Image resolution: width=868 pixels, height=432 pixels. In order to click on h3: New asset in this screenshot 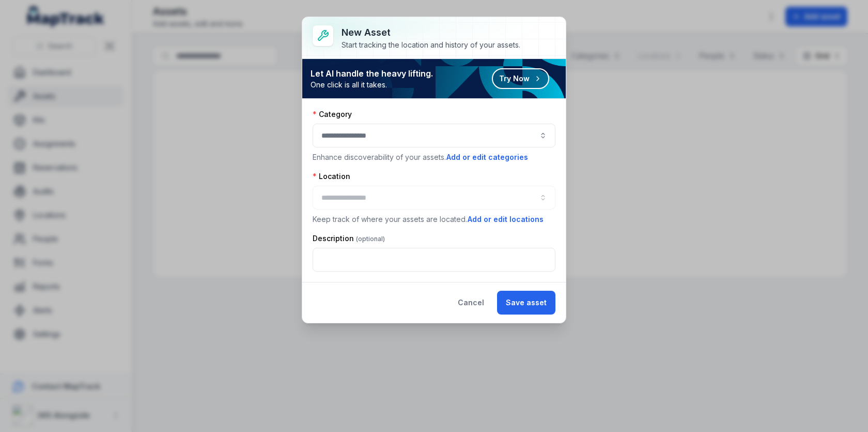, I will do `click(431, 32)`.